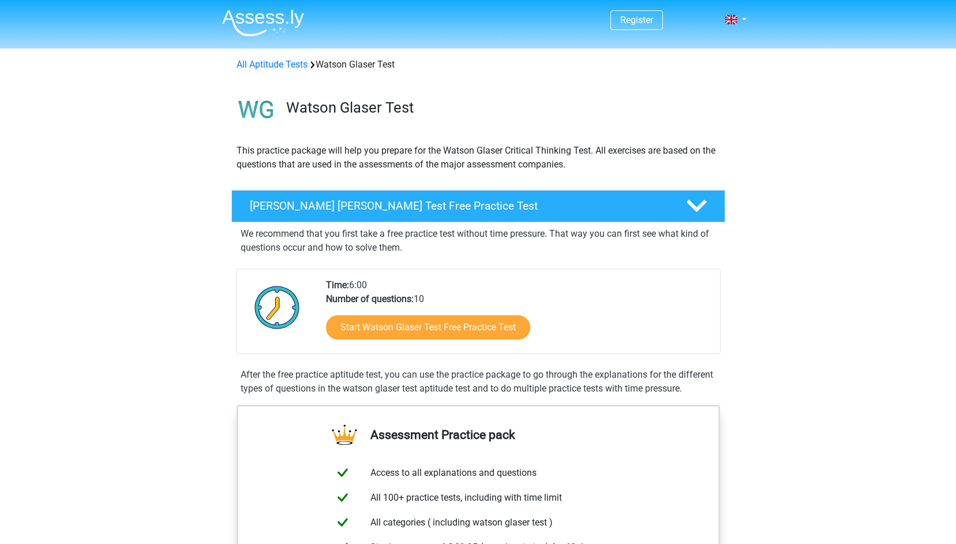 The height and width of the screenshot is (544, 956). I want to click on p: We recommend that you first take a free practice test without time pressure. That way you can fir..., so click(478, 241).